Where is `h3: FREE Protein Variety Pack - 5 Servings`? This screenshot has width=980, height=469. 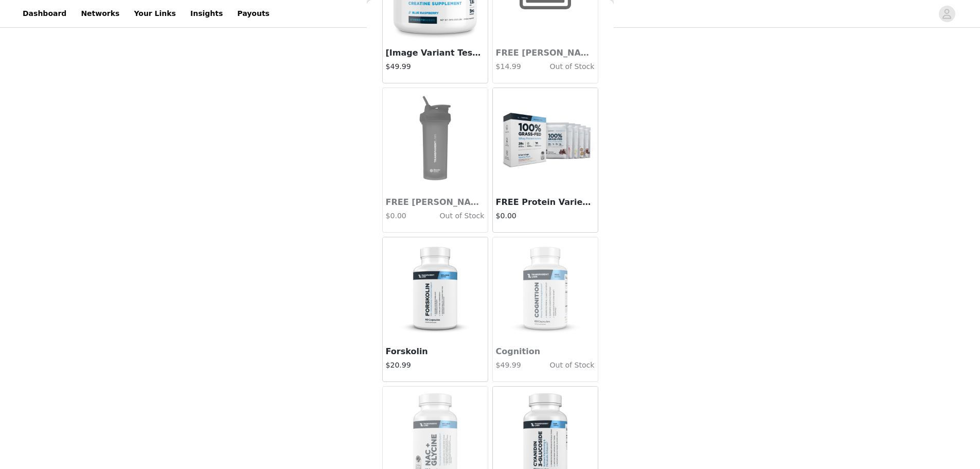
h3: FREE Protein Variety Pack - 5 Servings is located at coordinates (545, 203).